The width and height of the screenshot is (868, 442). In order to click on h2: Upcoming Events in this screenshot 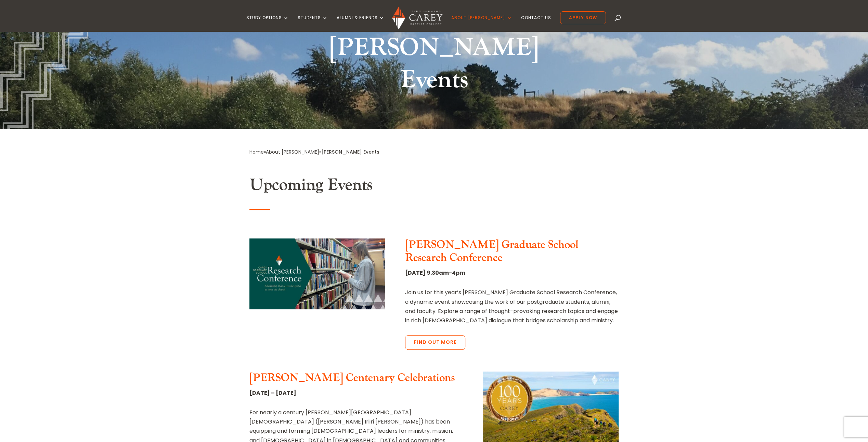, I will do `click(434, 186)`.